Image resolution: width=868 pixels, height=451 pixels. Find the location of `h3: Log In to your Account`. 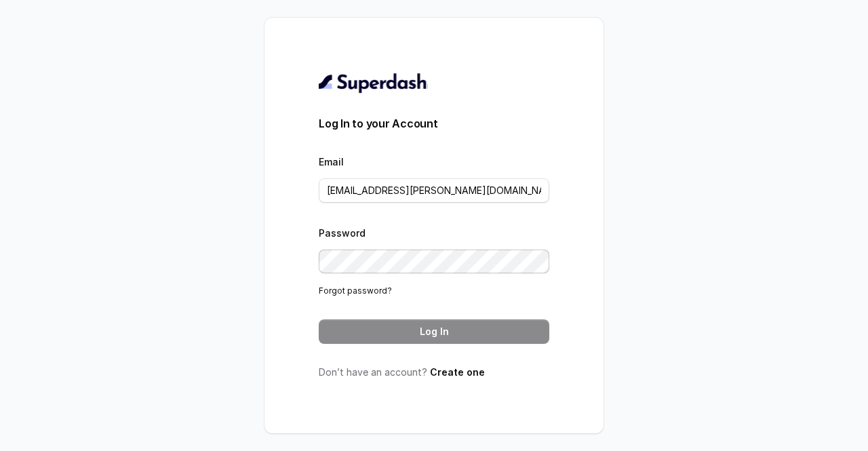

h3: Log In to your Account is located at coordinates (434, 123).